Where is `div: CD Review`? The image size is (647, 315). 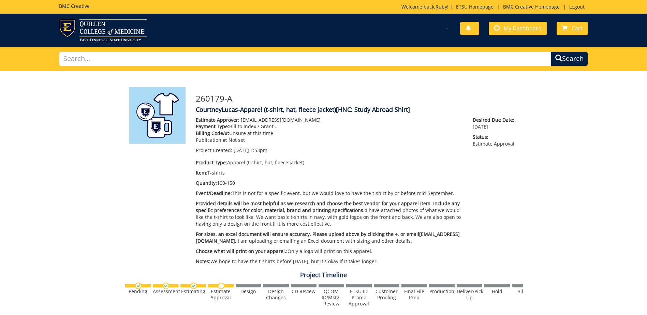
div: CD Review is located at coordinates (304, 292).